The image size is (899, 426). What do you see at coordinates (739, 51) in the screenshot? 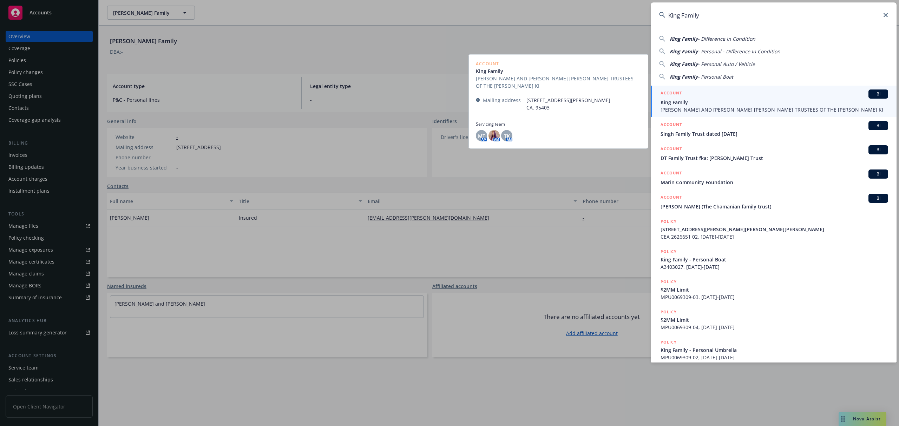
I see `span: - Personal - Difference In Condition` at bounding box center [739, 51].